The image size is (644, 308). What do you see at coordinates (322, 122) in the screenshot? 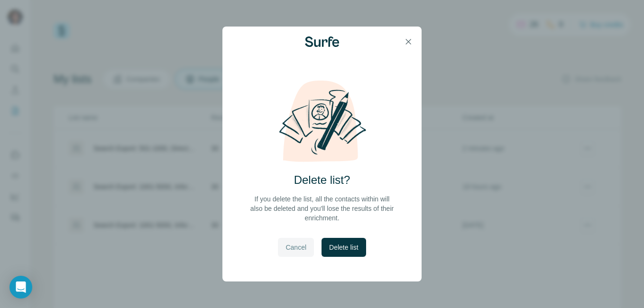
I see `img: delete-list` at bounding box center [322, 122].